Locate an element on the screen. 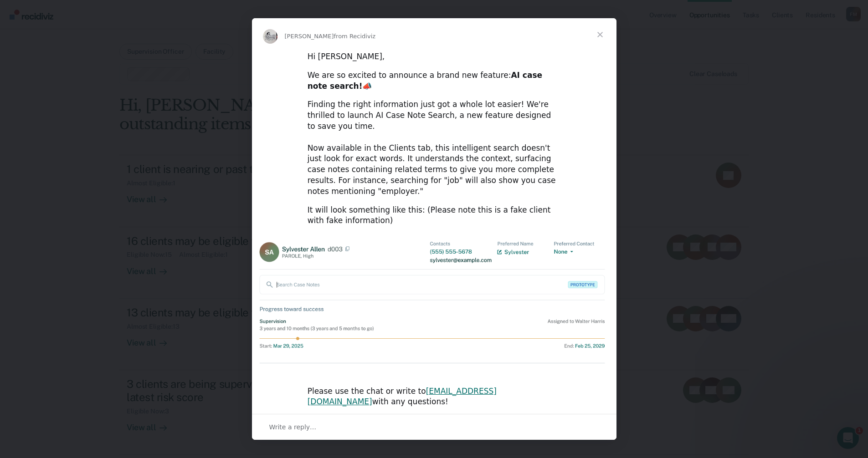 The image size is (868, 458). span: from Recidiviz is located at coordinates (355, 36).